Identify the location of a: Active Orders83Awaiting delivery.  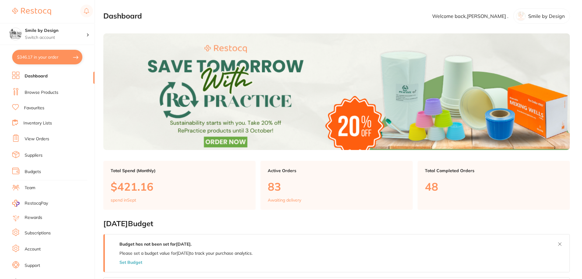
(336, 186).